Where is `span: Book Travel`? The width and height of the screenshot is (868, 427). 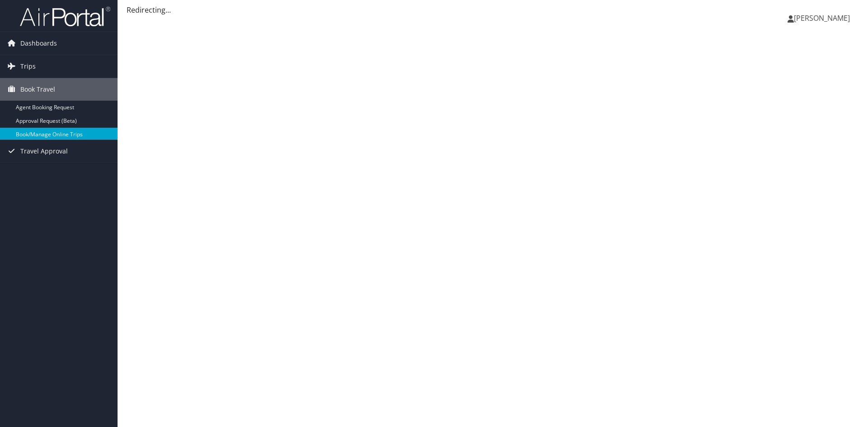
span: Book Travel is located at coordinates (38, 89).